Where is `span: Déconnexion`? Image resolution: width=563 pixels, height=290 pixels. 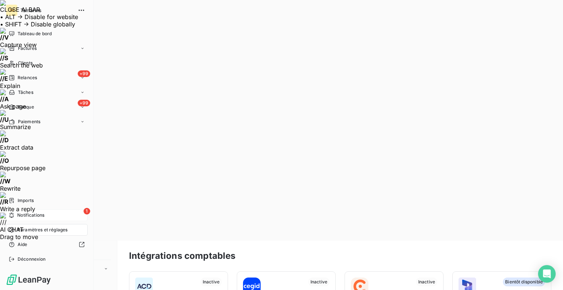 span: Déconnexion is located at coordinates (32, 259).